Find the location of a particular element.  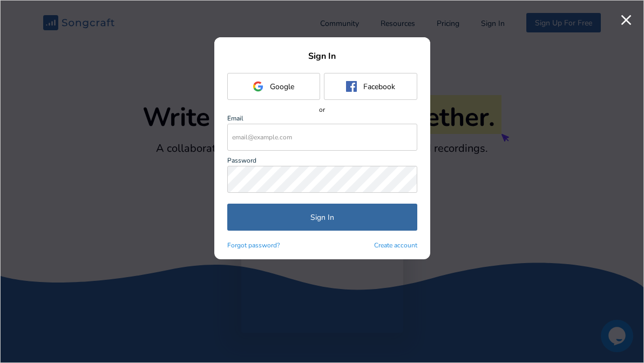

button: Forgot password? is located at coordinates (253, 246).